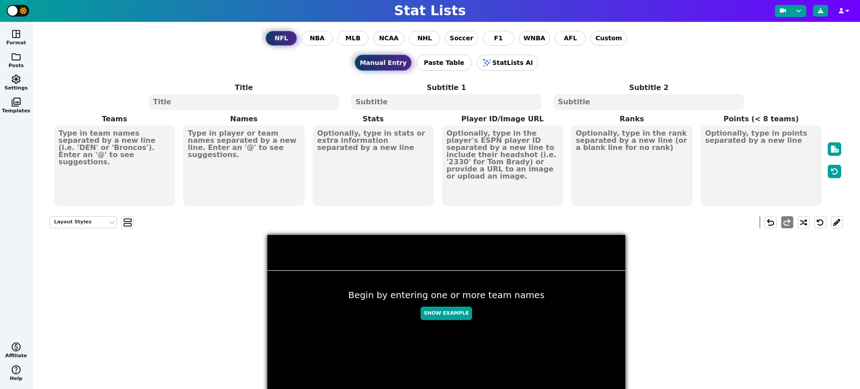 This screenshot has width=860, height=389. What do you see at coordinates (787, 222) in the screenshot?
I see `button: redo` at bounding box center [787, 222].